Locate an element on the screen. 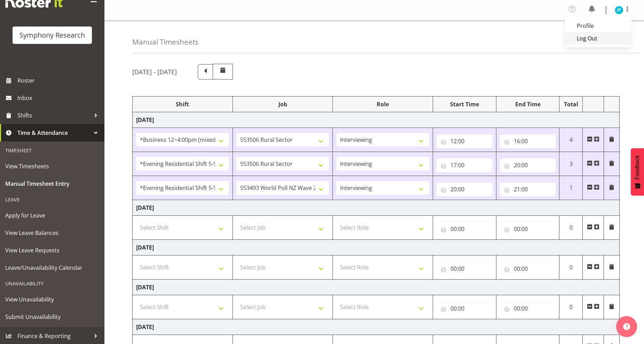 This screenshot has width=644, height=344. span: Apply for Leave is located at coordinates (52, 215).